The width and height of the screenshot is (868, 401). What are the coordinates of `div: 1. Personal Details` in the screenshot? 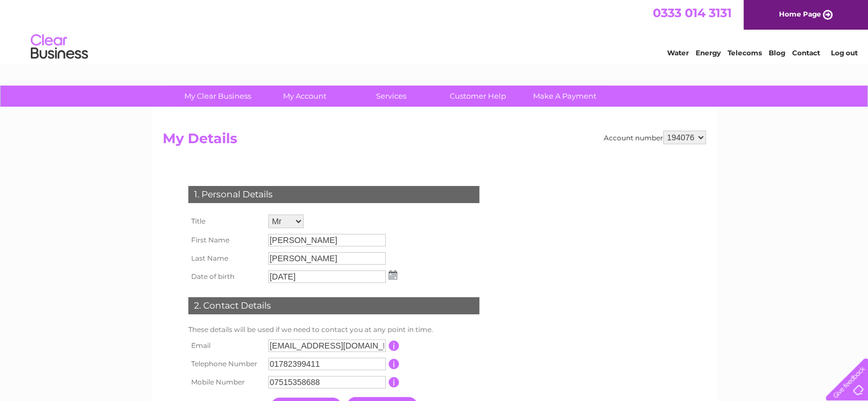 It's located at (333, 195).